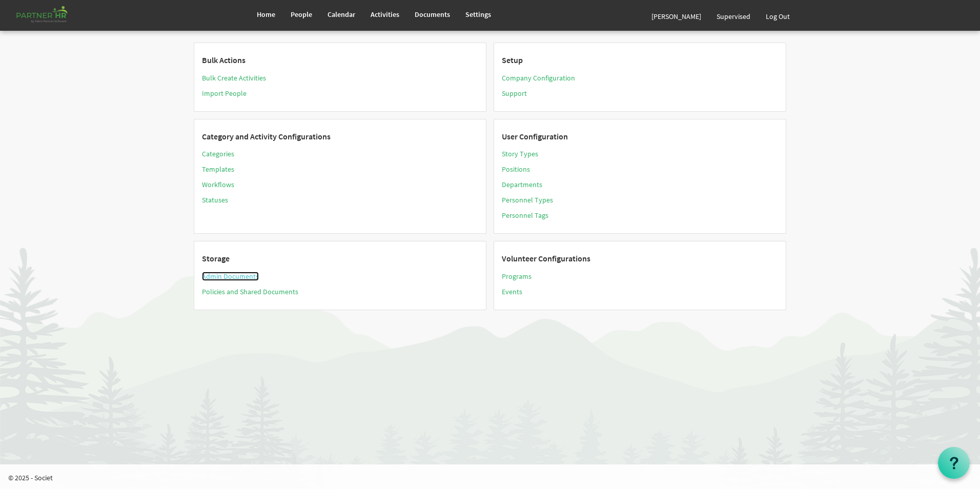 The width and height of the screenshot is (980, 489). What do you see at coordinates (522, 184) in the screenshot?
I see `a: Departments` at bounding box center [522, 184].